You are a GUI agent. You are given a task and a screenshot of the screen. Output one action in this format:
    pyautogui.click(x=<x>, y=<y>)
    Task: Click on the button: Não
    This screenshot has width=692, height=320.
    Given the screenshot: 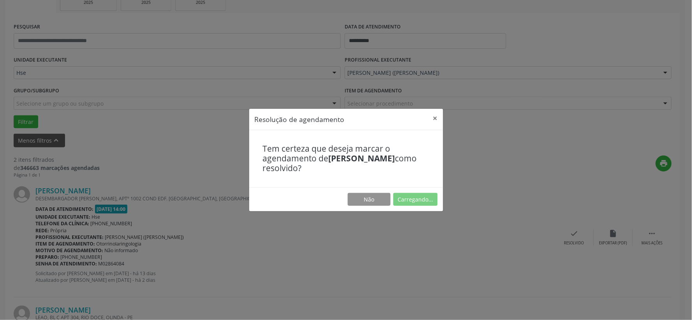 What is the action you would take?
    pyautogui.click(x=369, y=199)
    